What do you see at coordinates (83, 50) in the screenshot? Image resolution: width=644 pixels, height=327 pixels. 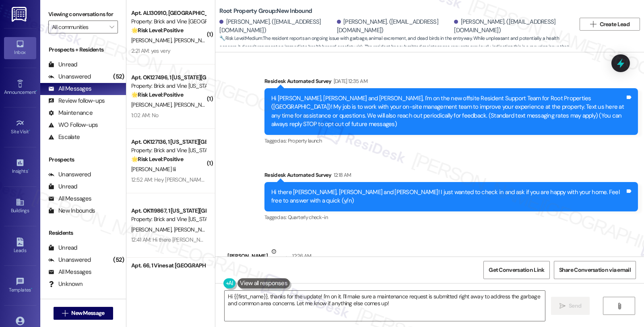 I see `div: Prospects + Residents` at bounding box center [83, 50].